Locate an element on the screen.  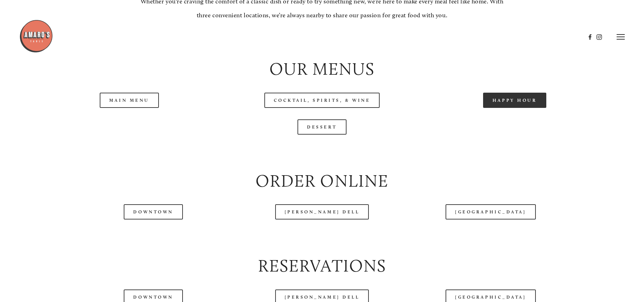
h2: Order Online is located at coordinates (322, 181).